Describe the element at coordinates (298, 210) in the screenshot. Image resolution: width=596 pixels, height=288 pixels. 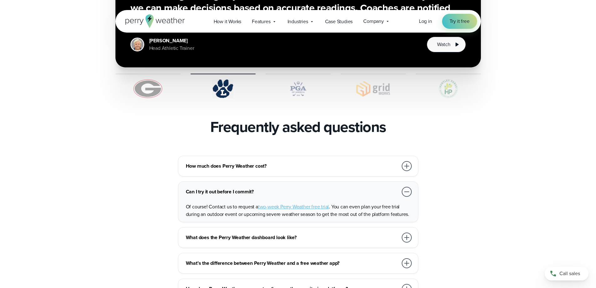
I see `span: . You can even plan your free trial during an outdoor event or upcoming severe weather season to ...` at that location.